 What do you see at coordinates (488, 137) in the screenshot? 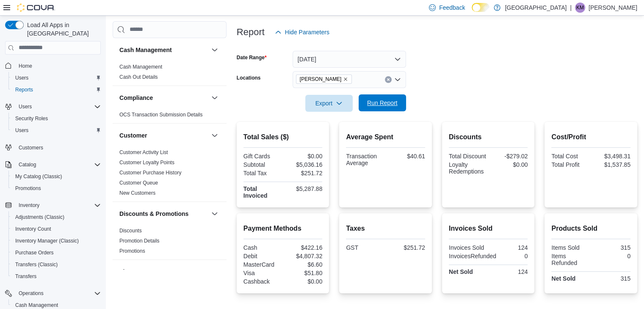
I see `h2: Discounts` at bounding box center [488, 137].